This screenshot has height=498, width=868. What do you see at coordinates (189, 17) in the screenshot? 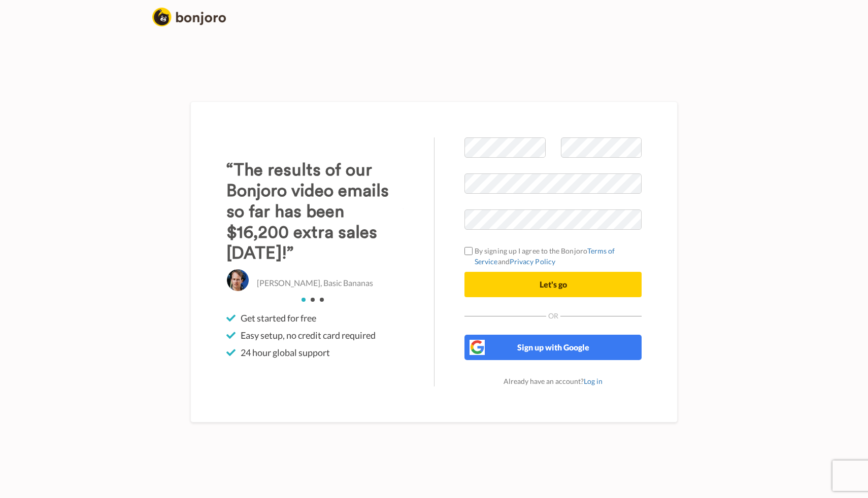
I see `img: logo_full.png` at bounding box center [189, 17].